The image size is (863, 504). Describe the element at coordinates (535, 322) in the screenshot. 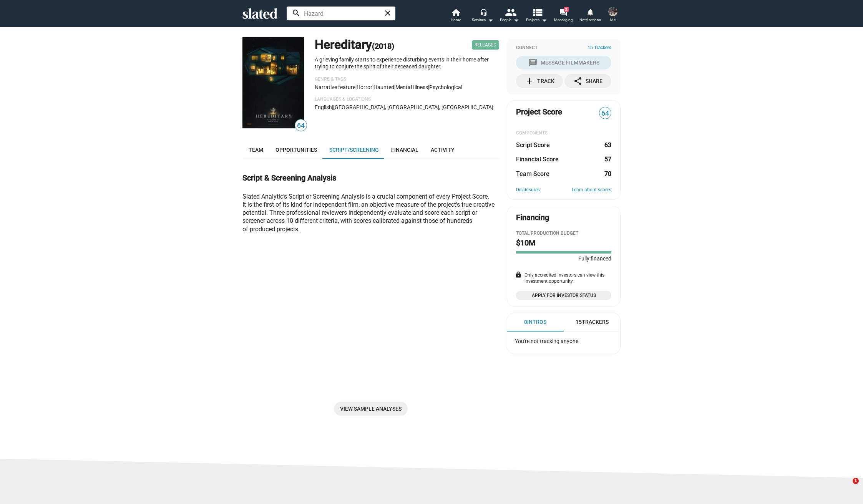

I see `div: 0 Intros` at that location.